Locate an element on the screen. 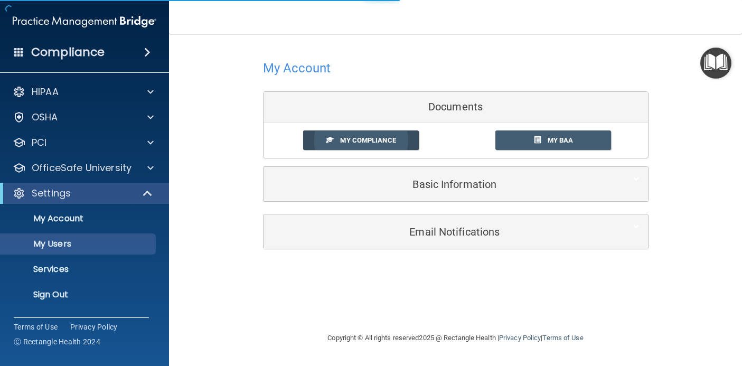 Image resolution: width=742 pixels, height=366 pixels. div: Copyright © All rights reserved 2025 @ Rectangle Health | | is located at coordinates (456, 338).